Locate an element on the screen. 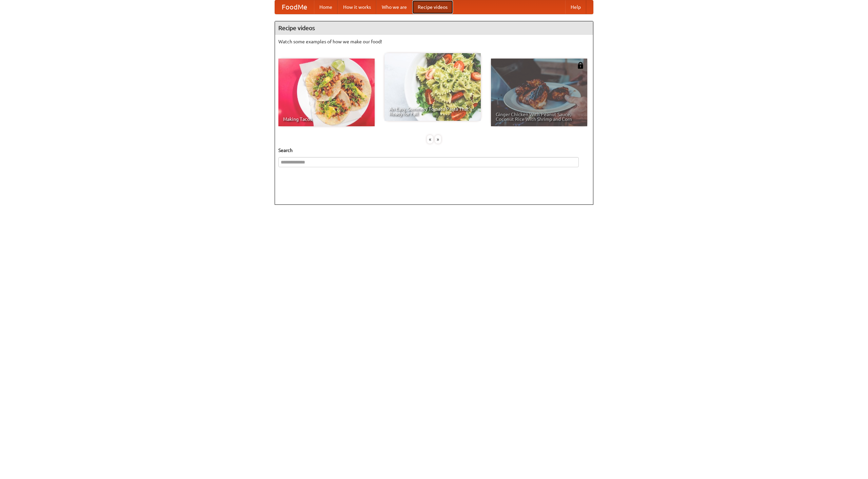 This screenshot has height=479, width=868. a: Who we are is located at coordinates (394, 7).